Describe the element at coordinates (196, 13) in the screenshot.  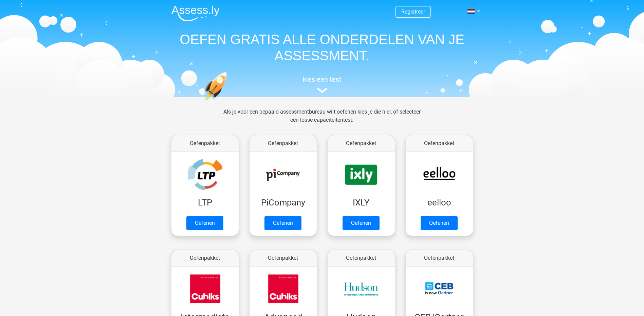
I see `img: Assessly` at that location.